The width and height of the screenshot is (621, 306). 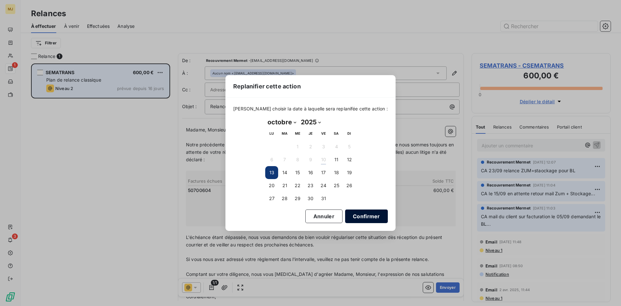 What do you see at coordinates (366, 216) in the screenshot?
I see `button: Confirmer` at bounding box center [366, 216].